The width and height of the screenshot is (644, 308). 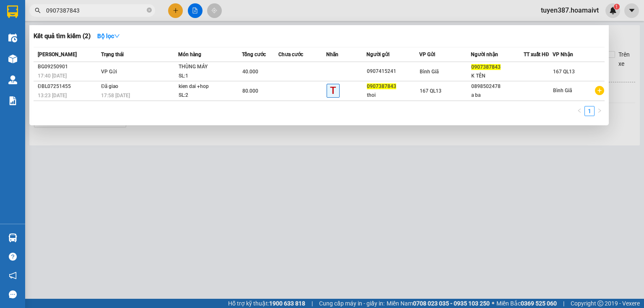 I want to click on div: THÙNG MÁY, so click(x=210, y=67).